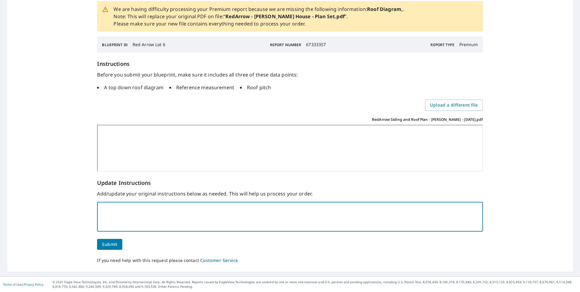 This screenshot has width=580, height=292. I want to click on label: Upload a different file, so click(454, 105).